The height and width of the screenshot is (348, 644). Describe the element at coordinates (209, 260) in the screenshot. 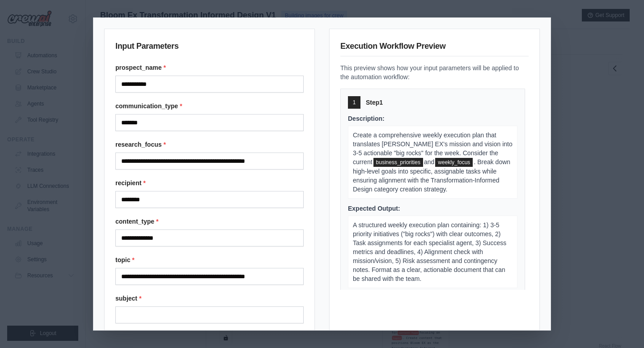

I see `label: topic` at that location.